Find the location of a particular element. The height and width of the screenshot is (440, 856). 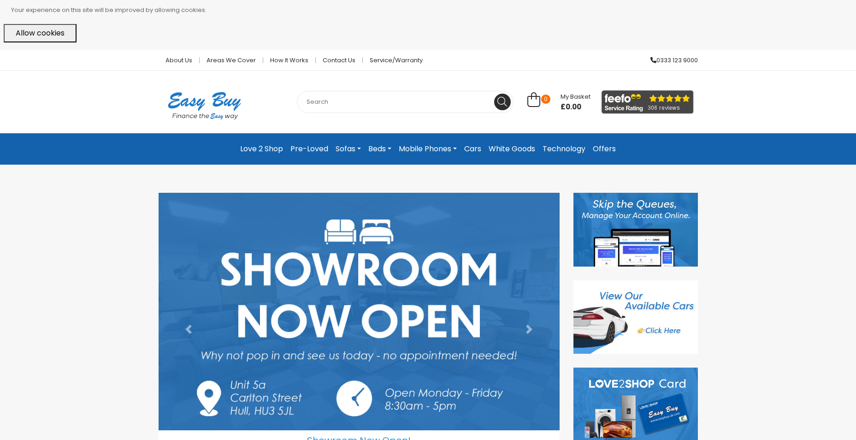

a: 0 My Basket £0.00 is located at coordinates (559, 102).